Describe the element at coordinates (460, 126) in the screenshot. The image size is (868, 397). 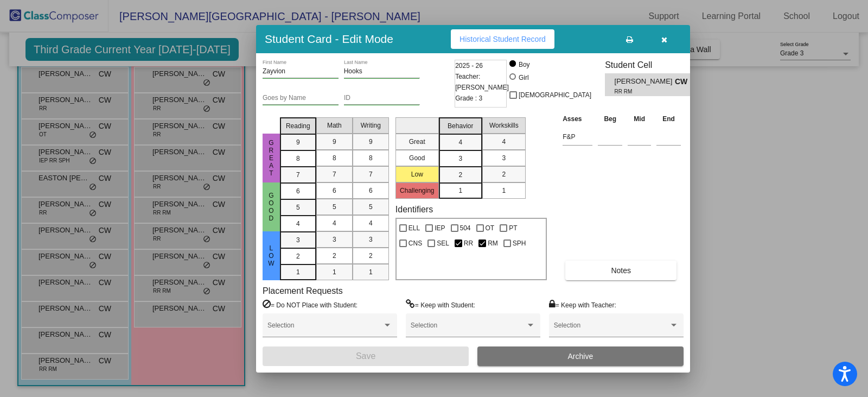
I see `span: Behavior` at that location.